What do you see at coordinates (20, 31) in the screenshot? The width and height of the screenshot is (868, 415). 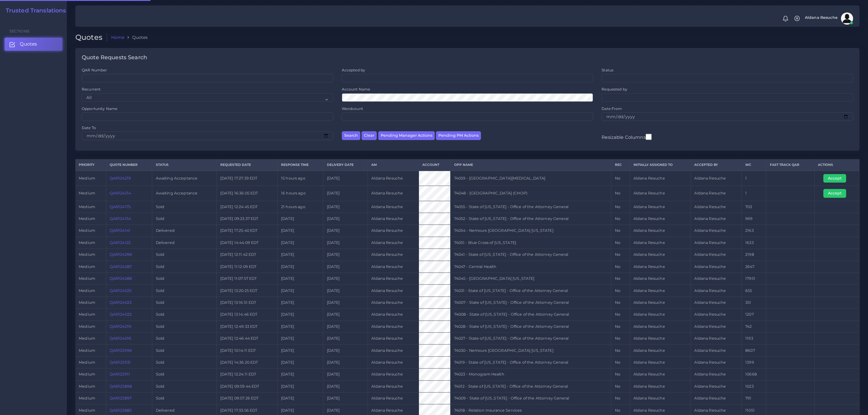 I see `span: Sections` at bounding box center [20, 31].